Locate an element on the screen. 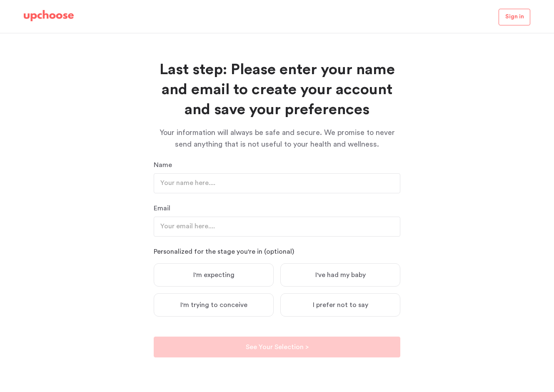 This screenshot has width=554, height=392. button: See Your Selection > is located at coordinates (277, 347).